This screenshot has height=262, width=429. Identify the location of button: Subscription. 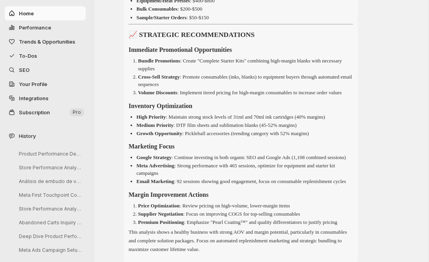
(45, 112).